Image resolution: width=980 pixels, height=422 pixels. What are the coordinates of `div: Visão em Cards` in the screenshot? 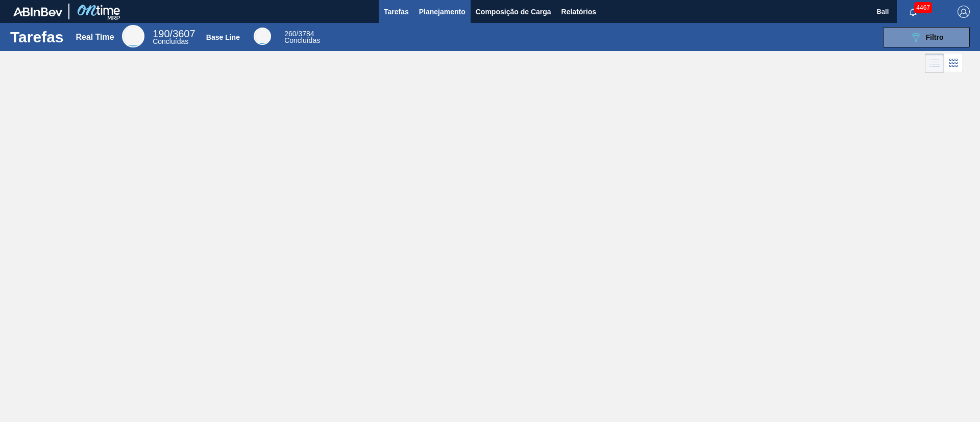 It's located at (954, 64).